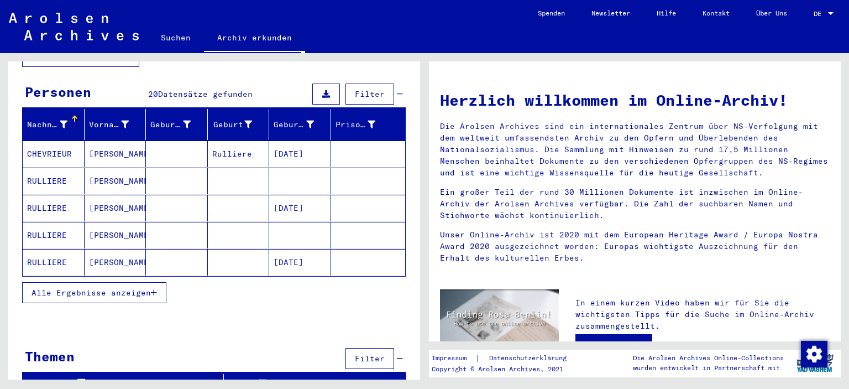  What do you see at coordinates (254, 39) in the screenshot?
I see `a: Archiv erkunden` at bounding box center [254, 39].